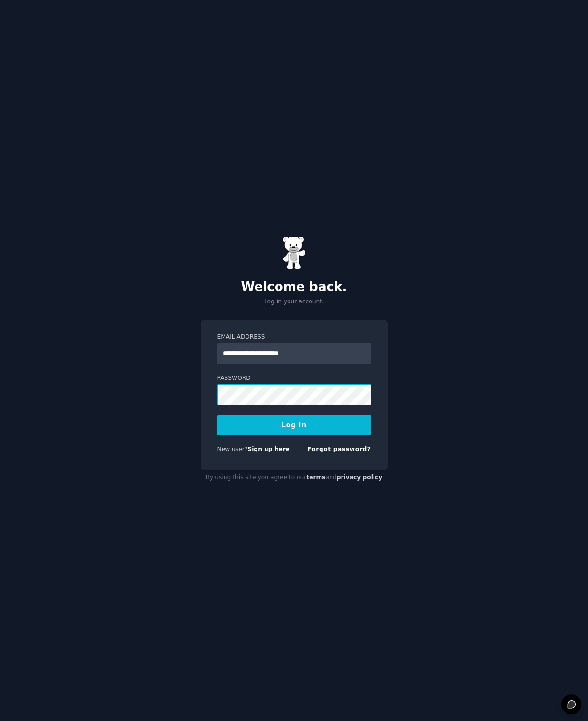  Describe the element at coordinates (294, 252) in the screenshot. I see `img: Gummy Bear` at that location.